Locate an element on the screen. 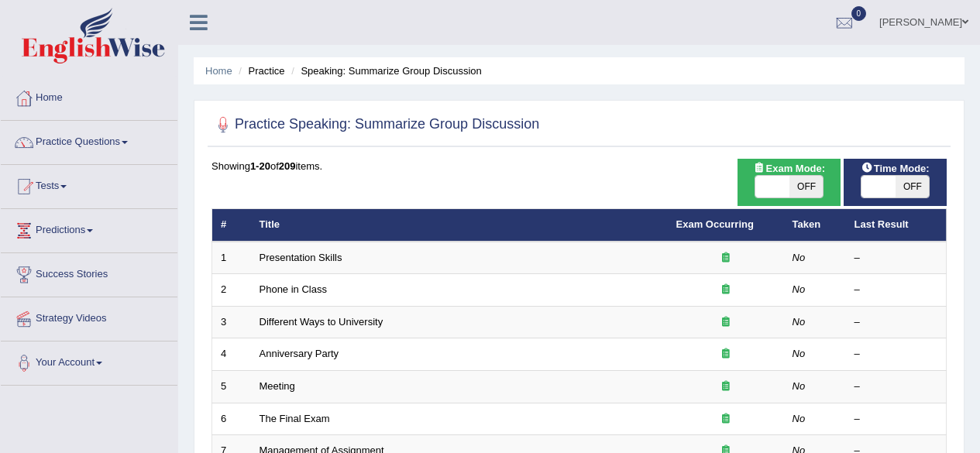 This screenshot has width=980, height=453. a: Tests is located at coordinates (89, 185).